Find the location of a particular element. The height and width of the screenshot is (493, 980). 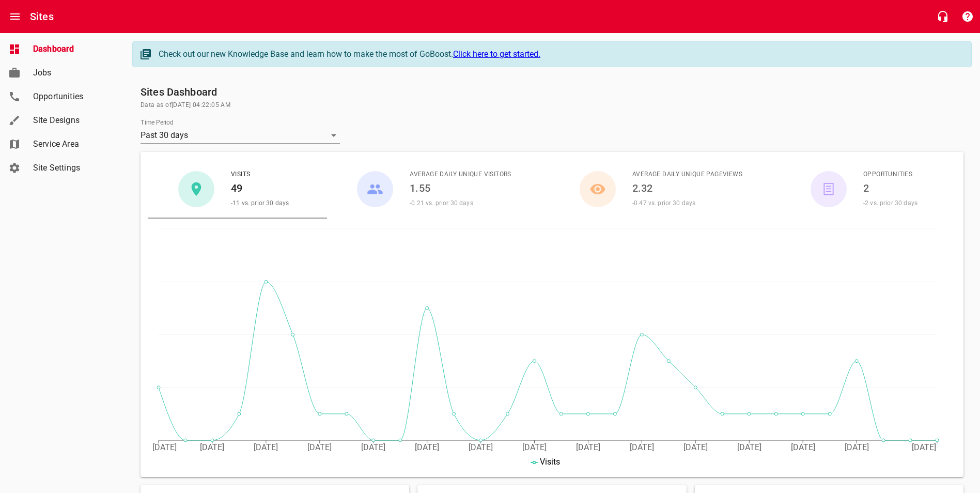

h6: 2 is located at coordinates (890, 188).